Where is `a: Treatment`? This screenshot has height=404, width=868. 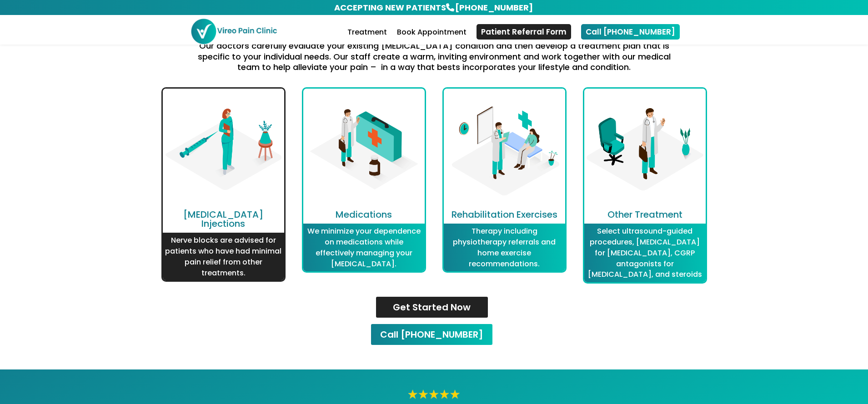
a: Treatment is located at coordinates (367, 37).